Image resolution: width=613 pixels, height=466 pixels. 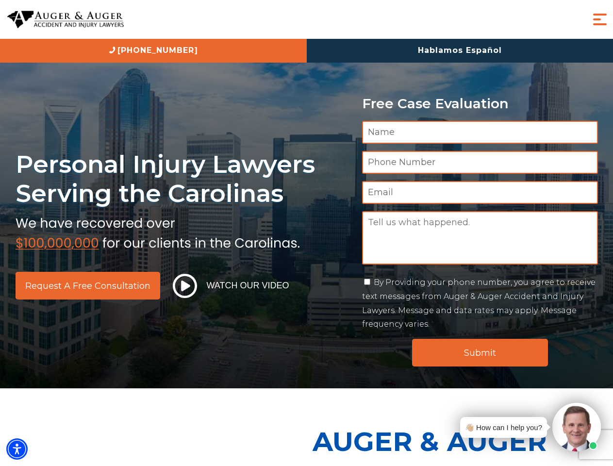 I want to click on img: Auger & Auger Accident and Injury Lawyers Logo, so click(x=65, y=19).